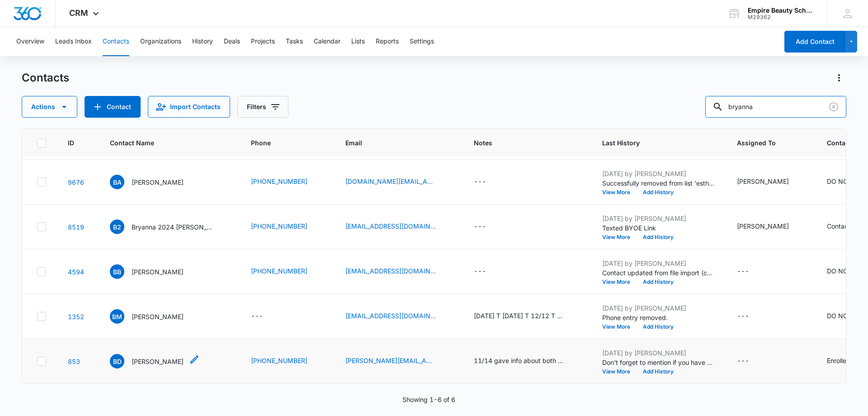 The image size is (868, 416). I want to click on button: Contacts, so click(116, 42).